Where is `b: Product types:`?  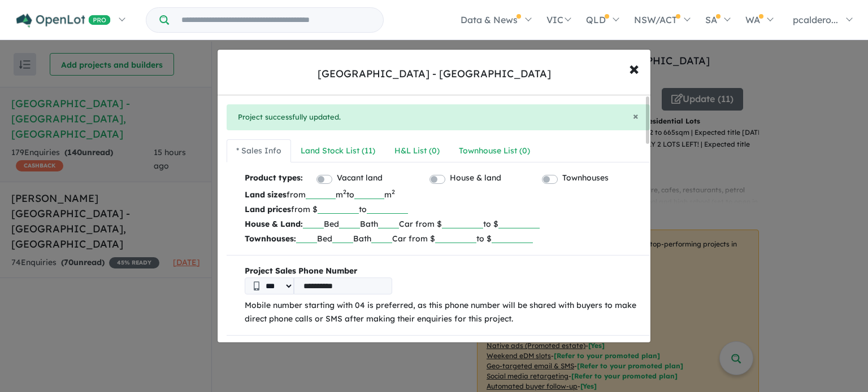
b: Product types: is located at coordinates (273, 179).